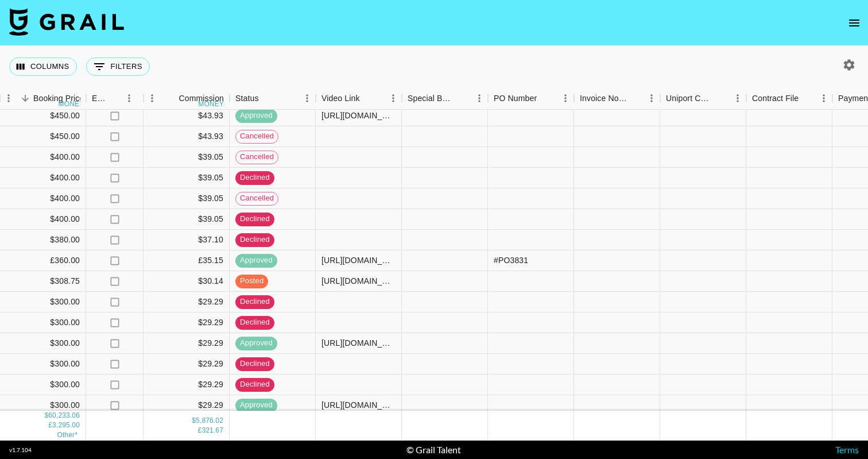 This screenshot has width=868, height=459. Describe the element at coordinates (358, 343) in the screenshot. I see `div: https://www.tiktok.com/@lottekln/video/7551081554034855200` at that location.